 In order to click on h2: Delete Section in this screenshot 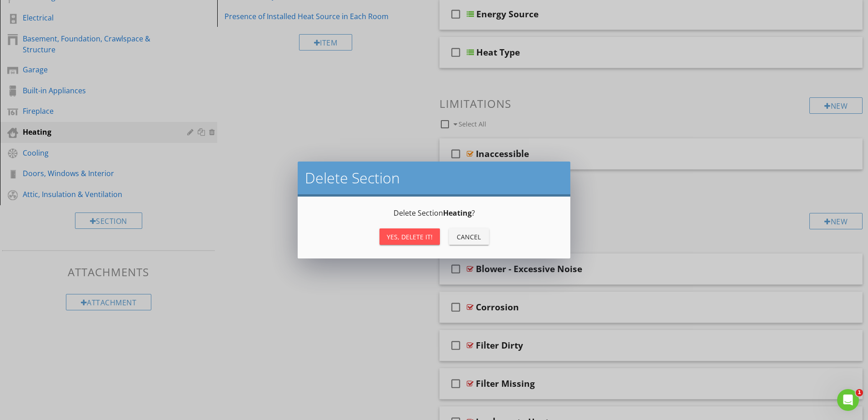, I will do `click(434, 178)`.